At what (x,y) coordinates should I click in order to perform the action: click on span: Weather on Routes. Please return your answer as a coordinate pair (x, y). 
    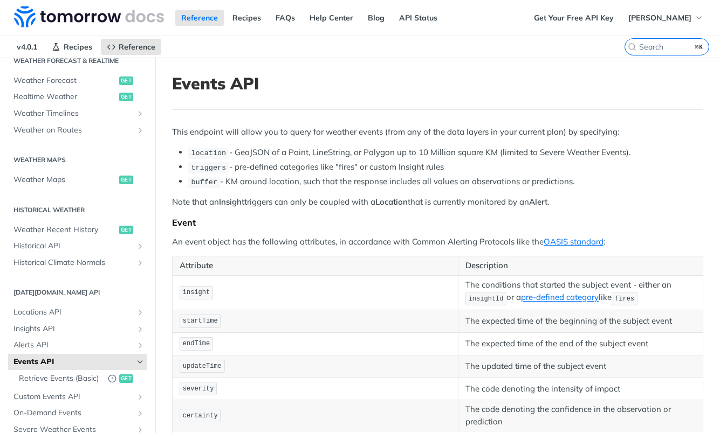
    Looking at the image, I should click on (73, 130).